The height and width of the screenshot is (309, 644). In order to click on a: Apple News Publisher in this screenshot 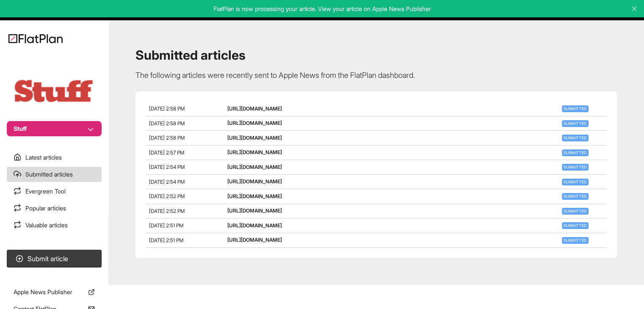, I will do `click(54, 292)`.